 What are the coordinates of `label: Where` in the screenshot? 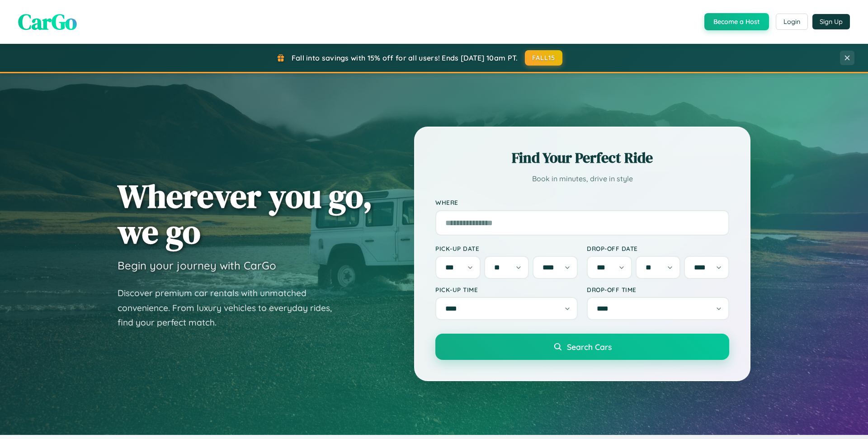 It's located at (582, 203).